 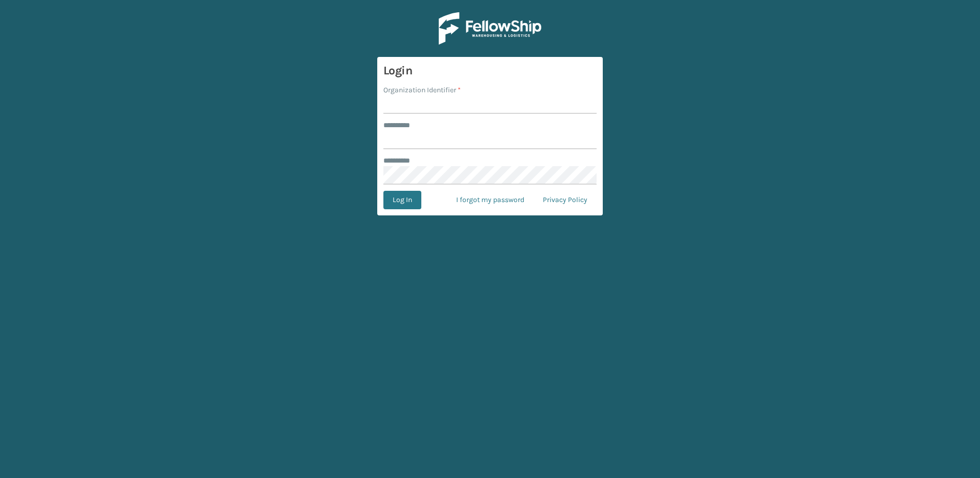 I want to click on label: Organization Identifier, so click(x=422, y=90).